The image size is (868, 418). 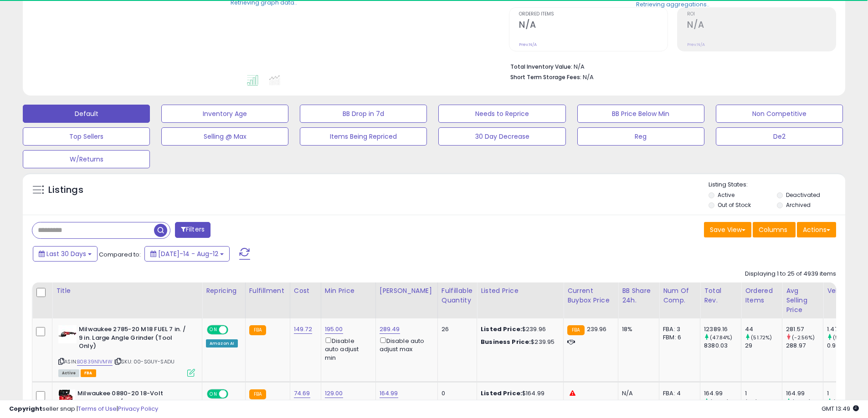 What do you see at coordinates (502, 136) in the screenshot?
I see `button: 30 Day Decrease` at bounding box center [502, 136].